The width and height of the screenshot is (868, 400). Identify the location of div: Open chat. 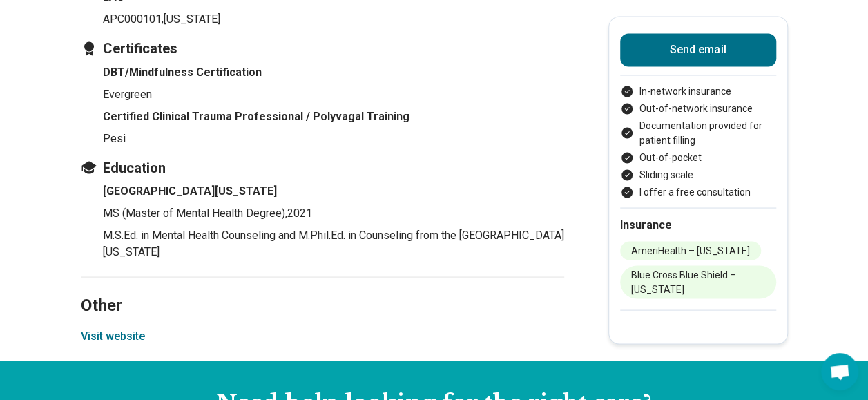
(840, 372).